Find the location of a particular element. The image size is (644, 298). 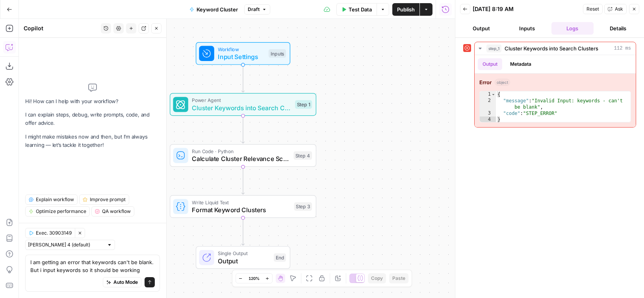

p: I can explain steps, debug, write prompts, code, and offer advice. is located at coordinates (93, 119).